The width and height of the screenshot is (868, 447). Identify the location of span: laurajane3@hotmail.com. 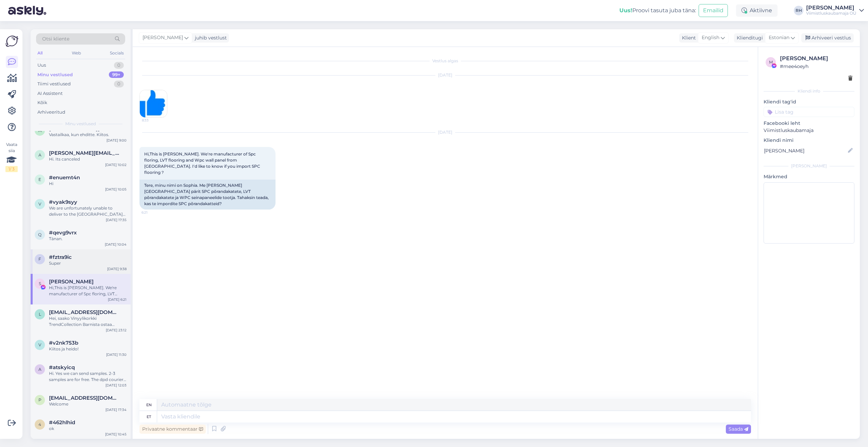
(85, 312).